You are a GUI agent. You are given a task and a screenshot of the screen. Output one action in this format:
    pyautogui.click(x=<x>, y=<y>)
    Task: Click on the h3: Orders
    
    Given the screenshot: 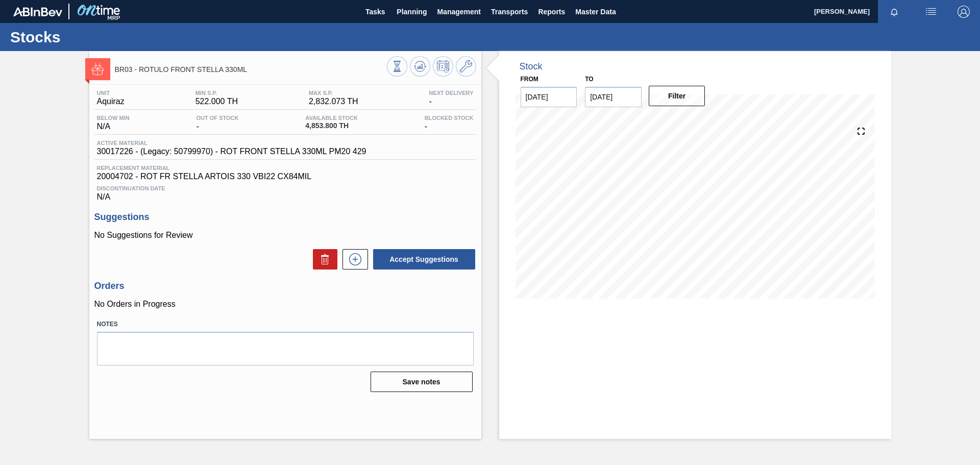 What is the action you would take?
    pyautogui.click(x=285, y=286)
    